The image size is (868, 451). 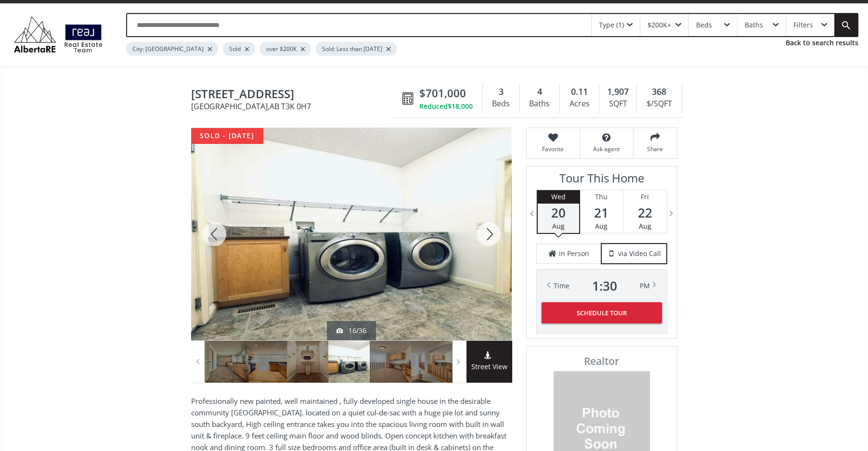 What do you see at coordinates (639, 254) in the screenshot?
I see `span: via Video Call` at bounding box center [639, 254].